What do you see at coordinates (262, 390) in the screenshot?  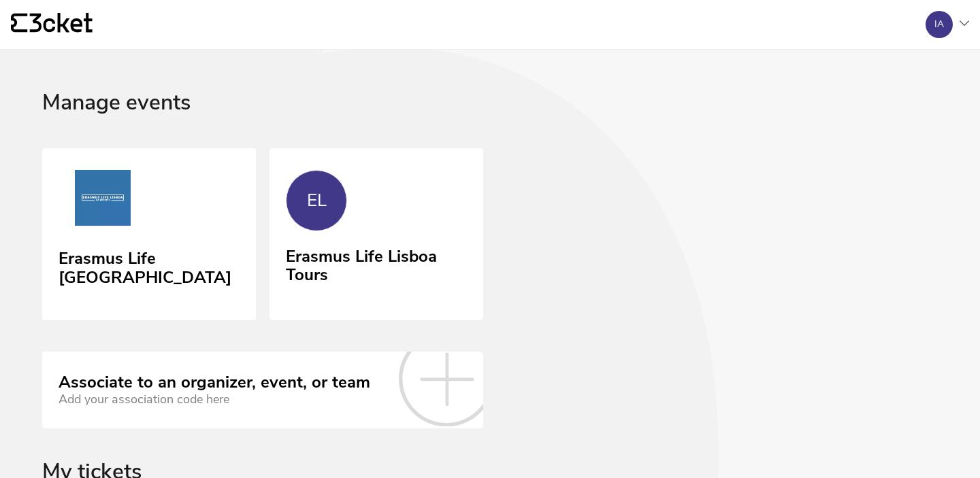 I see `a: Associate to an organizer, event, or team Add your association code here` at bounding box center [262, 390].